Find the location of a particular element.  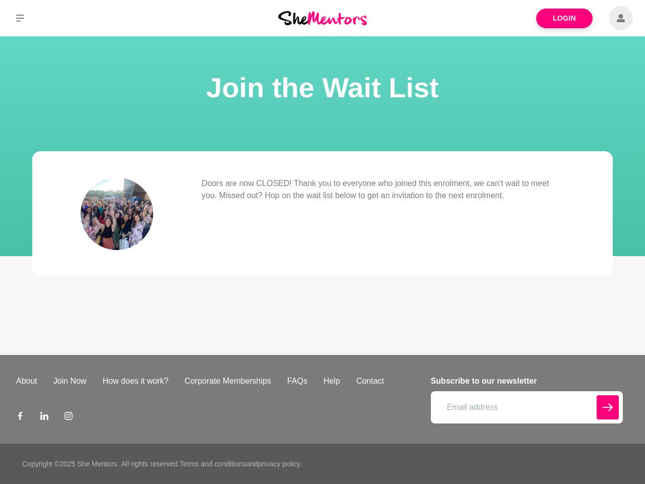

a: Help is located at coordinates (332, 381).